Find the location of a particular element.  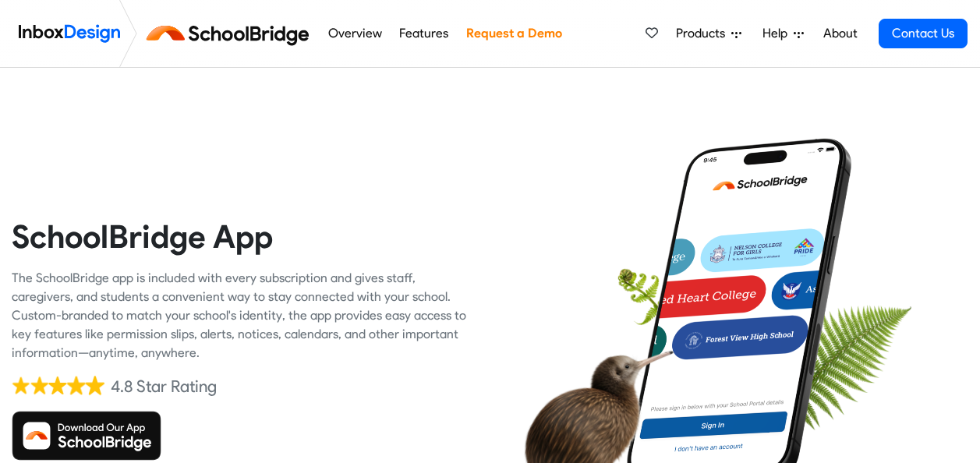

a: Overview is located at coordinates (354, 33).